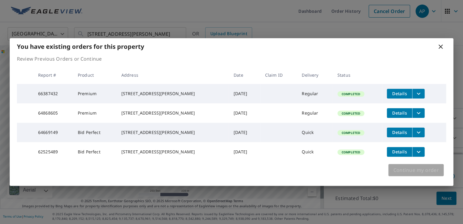 This screenshot has height=224, width=463. I want to click on button: filesDropdownBtn-64868605, so click(418, 113).